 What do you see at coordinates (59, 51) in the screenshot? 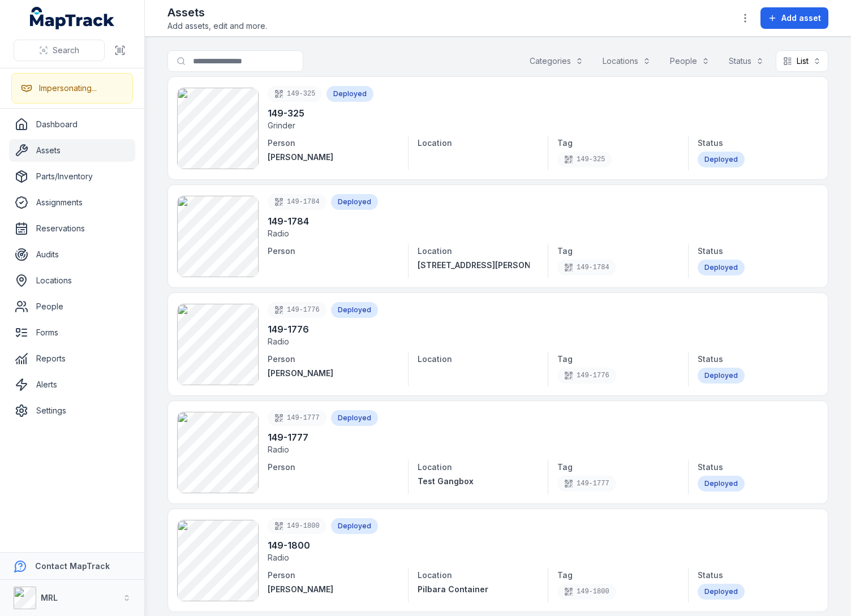
I see `button: Search` at bounding box center [59, 51].